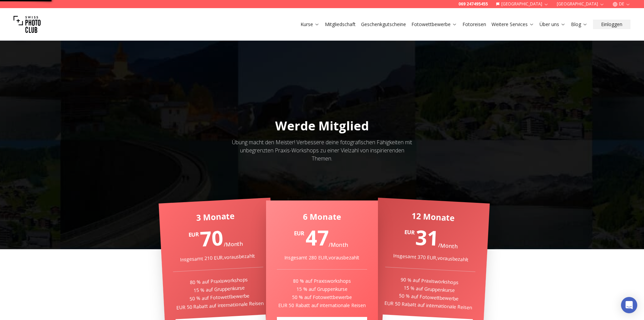 This screenshot has height=320, width=644. Describe the element at coordinates (579, 24) in the screenshot. I see `button: Blog` at that location.